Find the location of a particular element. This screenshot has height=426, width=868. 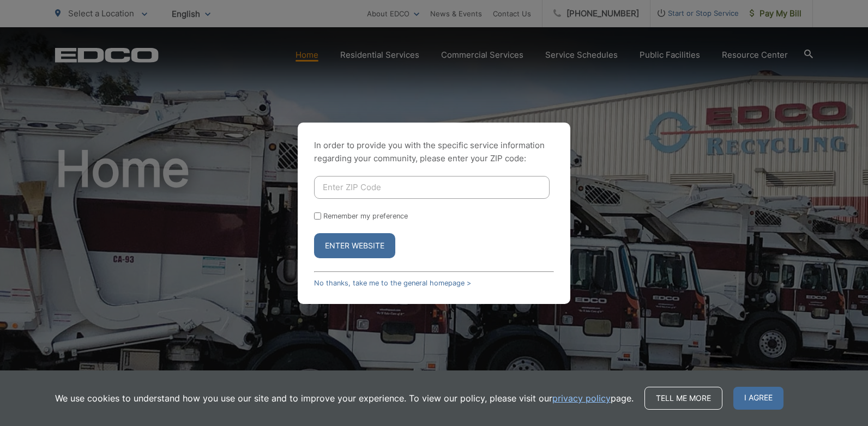

input: Enter ZIP Code is located at coordinates (432, 188).